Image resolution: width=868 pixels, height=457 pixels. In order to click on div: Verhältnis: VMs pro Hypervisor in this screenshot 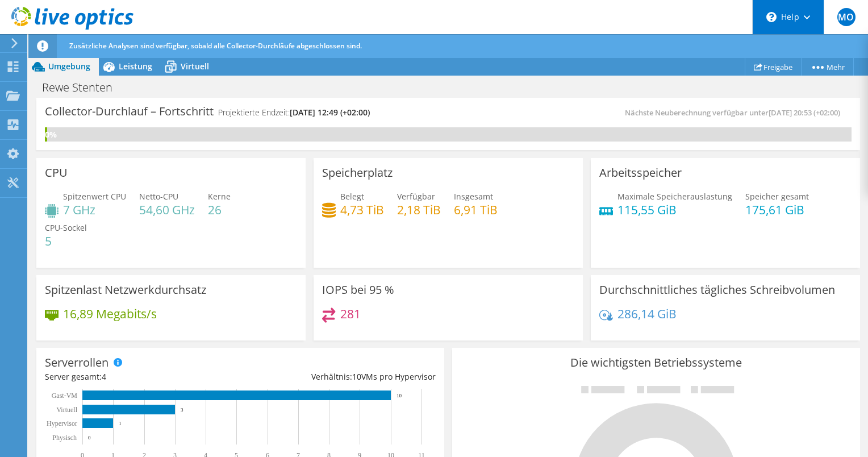, I will do `click(338, 377)`.